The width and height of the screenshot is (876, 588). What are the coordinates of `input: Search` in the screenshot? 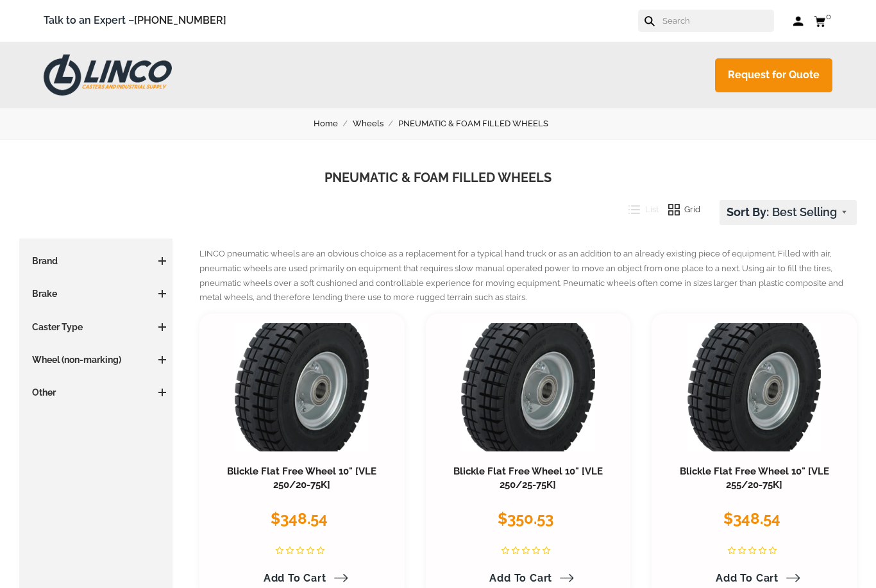 It's located at (718, 20).